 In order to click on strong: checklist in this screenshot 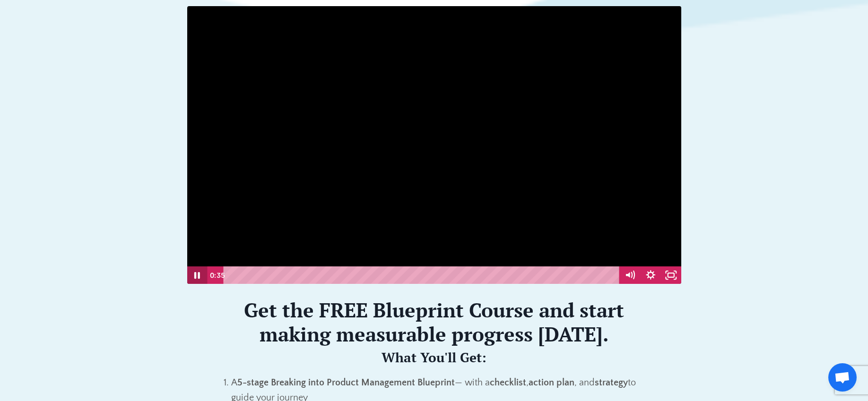, I will do `click(508, 383)`.